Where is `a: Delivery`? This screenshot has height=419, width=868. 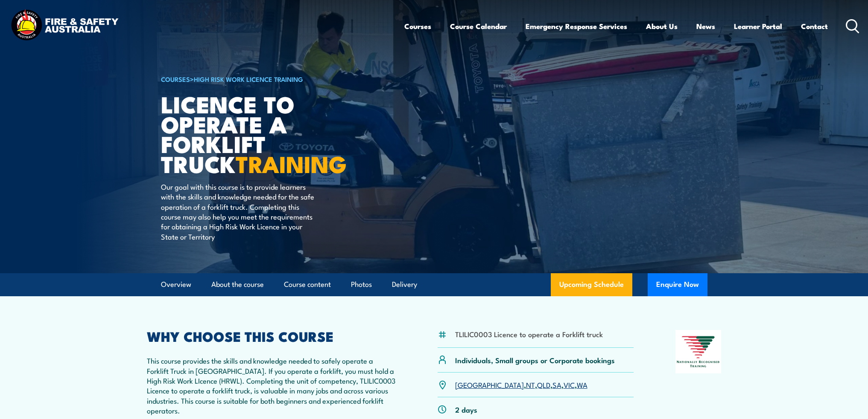 a: Delivery is located at coordinates (404, 284).